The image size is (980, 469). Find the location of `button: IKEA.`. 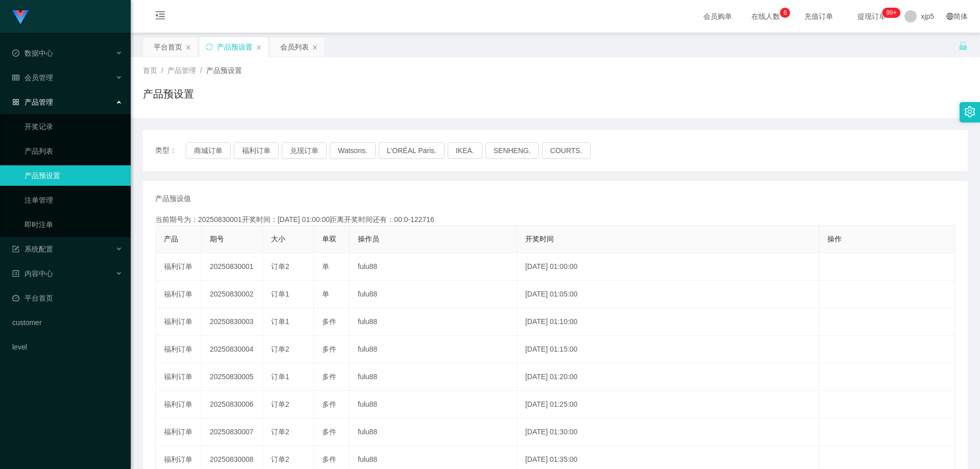

button: IKEA. is located at coordinates (465, 151).